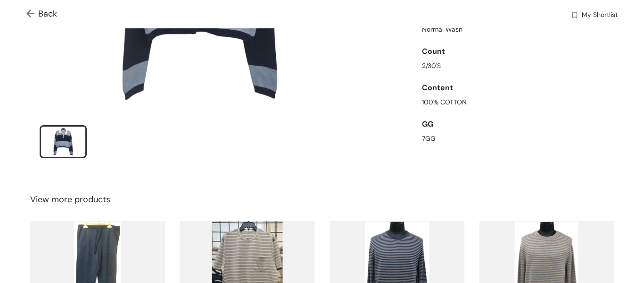  I want to click on div: Normal Wash, so click(518, 30).